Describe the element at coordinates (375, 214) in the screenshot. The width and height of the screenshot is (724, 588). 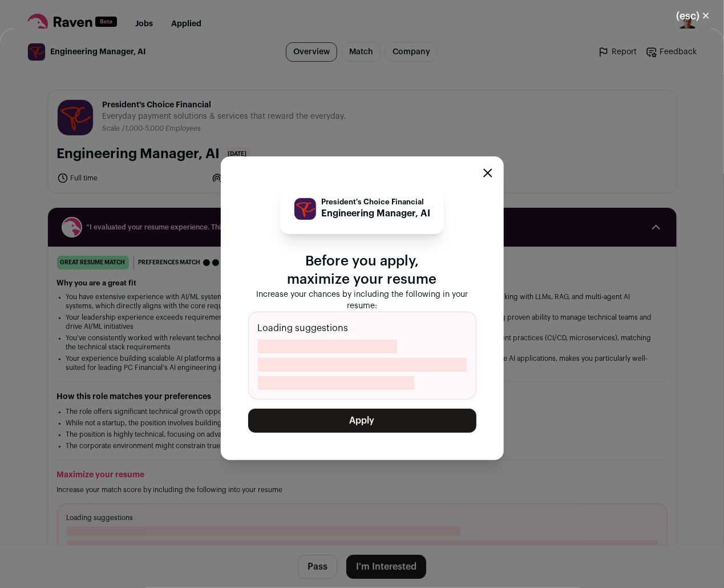
I see `p: Engineering Manager, AI` at that location.